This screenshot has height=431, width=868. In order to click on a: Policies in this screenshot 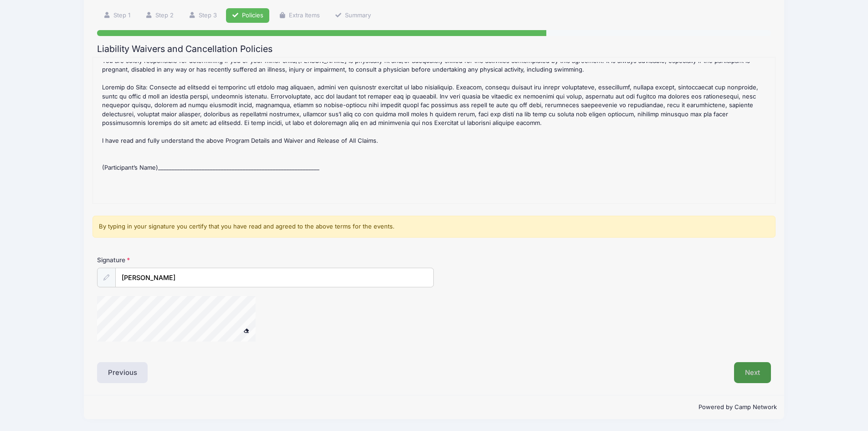, I will do `click(248, 16)`.